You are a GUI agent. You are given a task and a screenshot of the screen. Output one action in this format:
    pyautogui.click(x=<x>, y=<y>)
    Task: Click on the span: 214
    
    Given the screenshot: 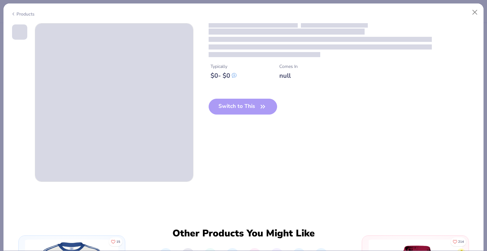 What is the action you would take?
    pyautogui.click(x=461, y=242)
    